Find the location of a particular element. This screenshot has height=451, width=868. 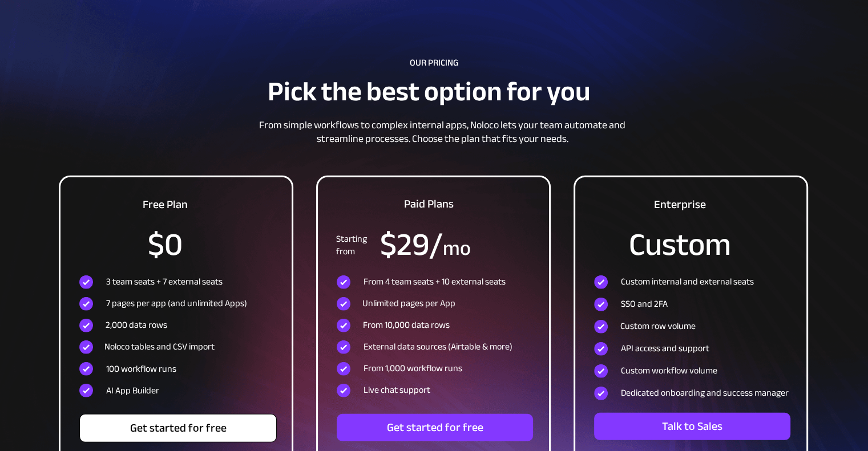

span: Noloco tables and CSV import is located at coordinates (159, 347).